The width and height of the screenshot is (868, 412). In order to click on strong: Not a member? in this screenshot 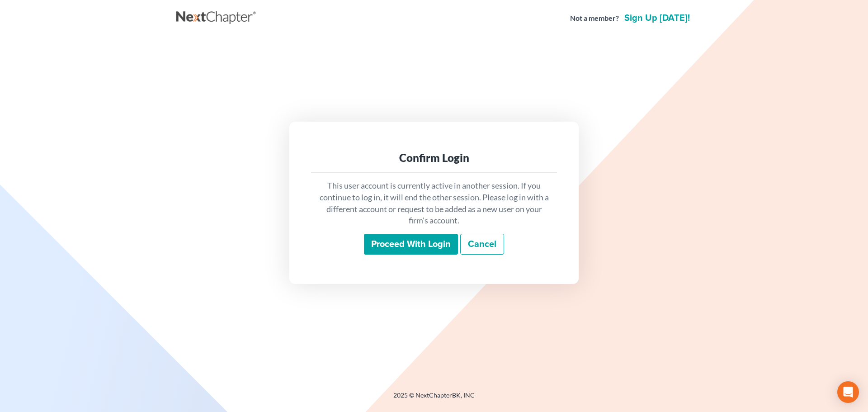, I will do `click(594, 18)`.